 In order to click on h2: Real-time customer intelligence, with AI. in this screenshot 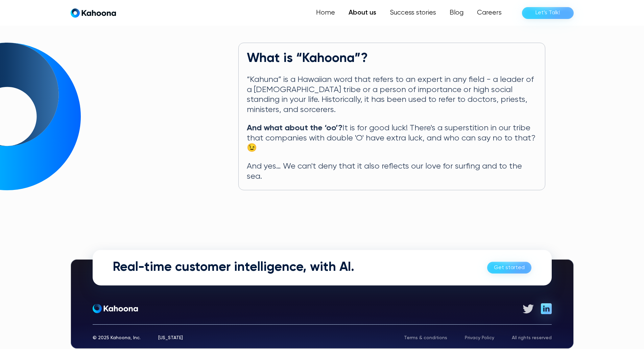, I will do `click(234, 268)`.